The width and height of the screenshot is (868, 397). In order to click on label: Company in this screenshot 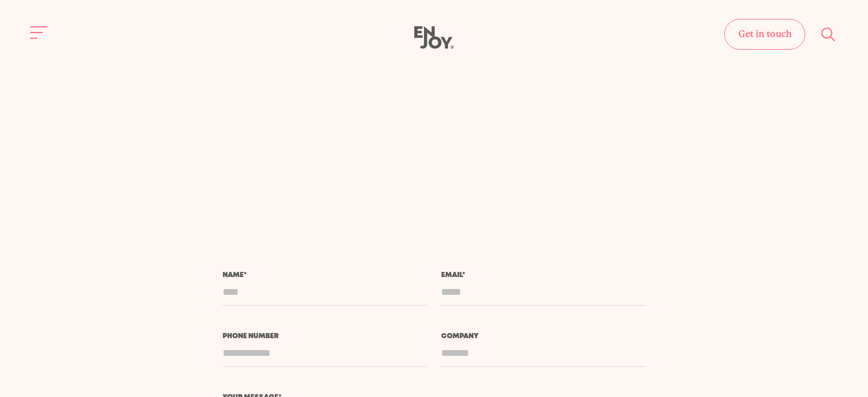, I will do `click(543, 337)`.